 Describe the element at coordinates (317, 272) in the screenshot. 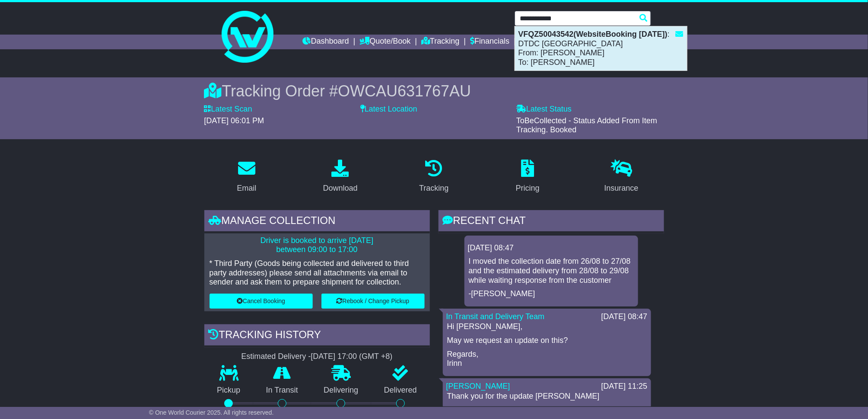

I see `p: * Third Party (Goods being collected and delivered to third party addresses) please send all atta...` at that location.